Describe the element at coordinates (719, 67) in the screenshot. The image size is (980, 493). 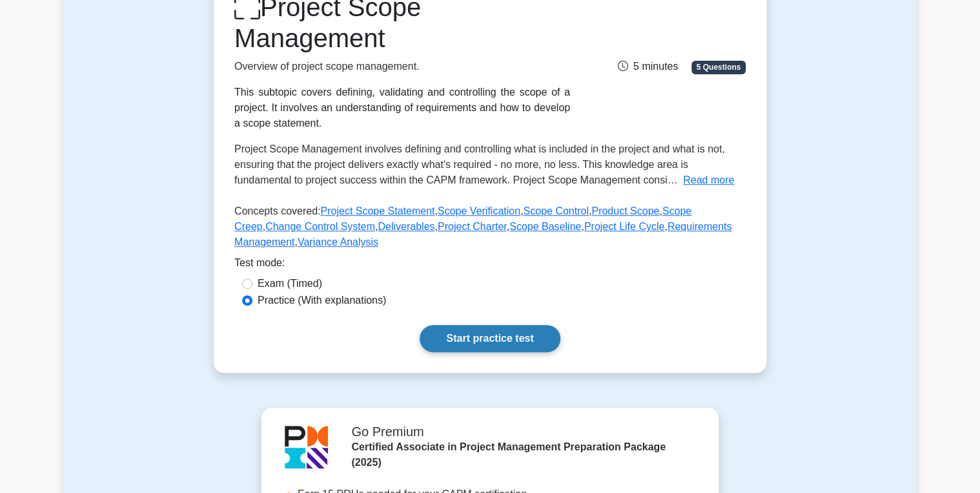
I see `span: 5 Questions` at that location.